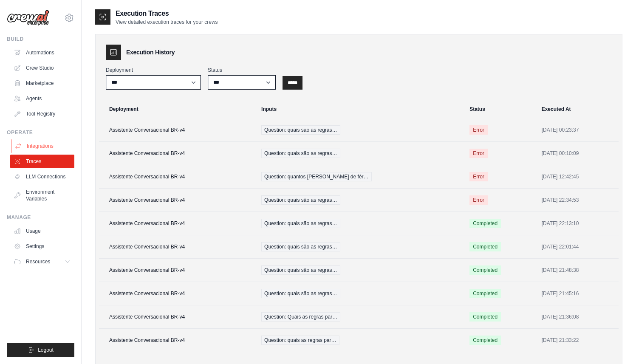 This screenshot has height=364, width=636. Describe the element at coordinates (167, 14) in the screenshot. I see `h2: Execution Traces` at that location.